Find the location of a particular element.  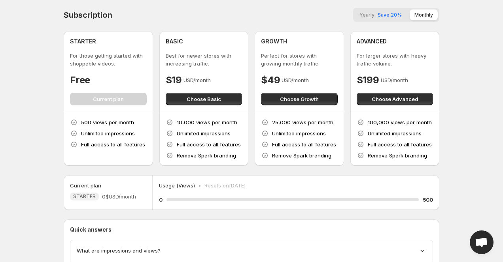

button: Monthly is located at coordinates (423, 15).